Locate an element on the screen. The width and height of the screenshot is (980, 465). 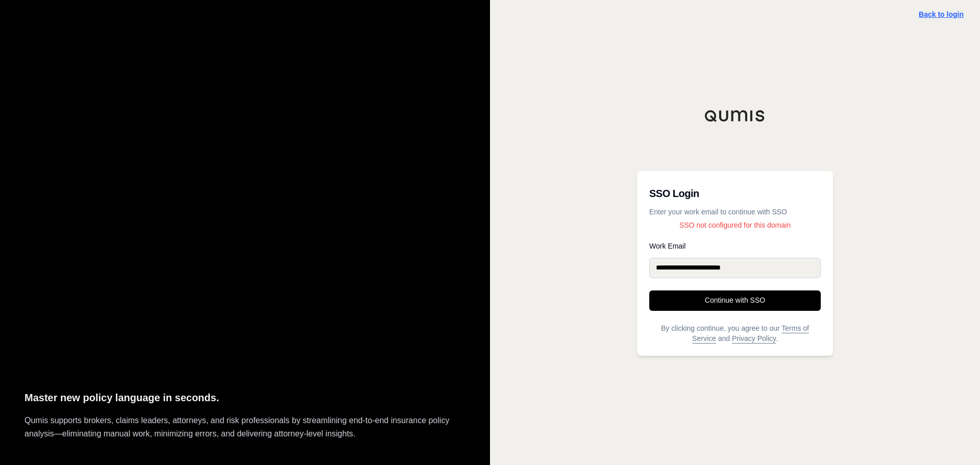
p: By clicking continue, you agree to our and . is located at coordinates (735, 333).